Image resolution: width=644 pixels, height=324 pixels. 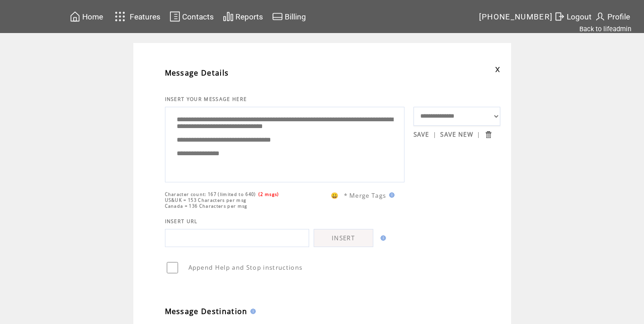 I want to click on a: SAVE, so click(x=421, y=134).